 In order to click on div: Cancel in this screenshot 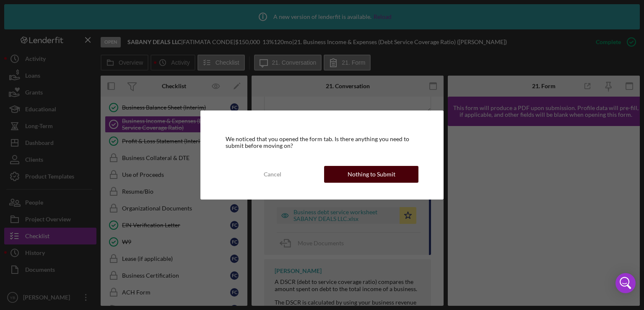, I will do `click(272, 174)`.